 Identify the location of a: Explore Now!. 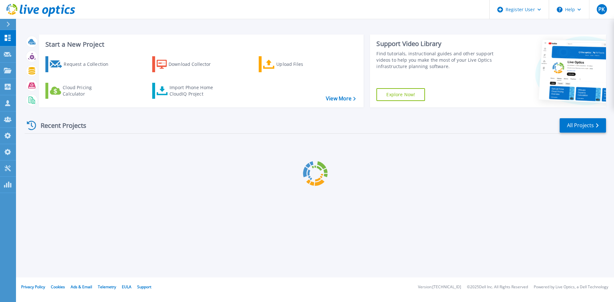
(401, 95).